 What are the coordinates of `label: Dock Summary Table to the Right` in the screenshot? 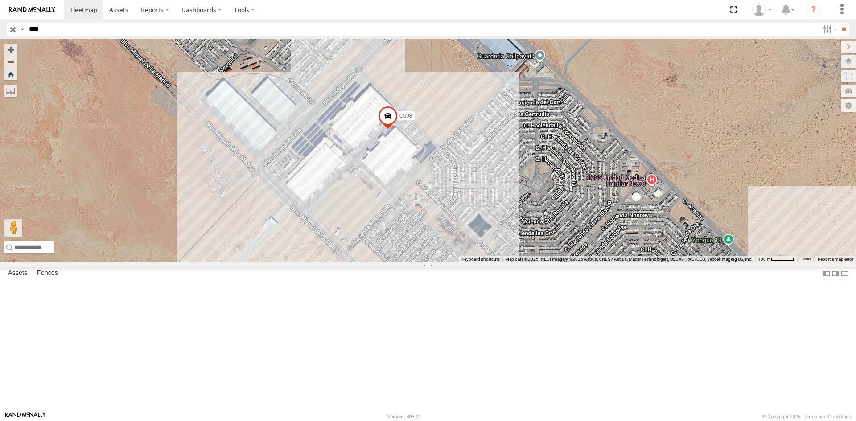 It's located at (836, 273).